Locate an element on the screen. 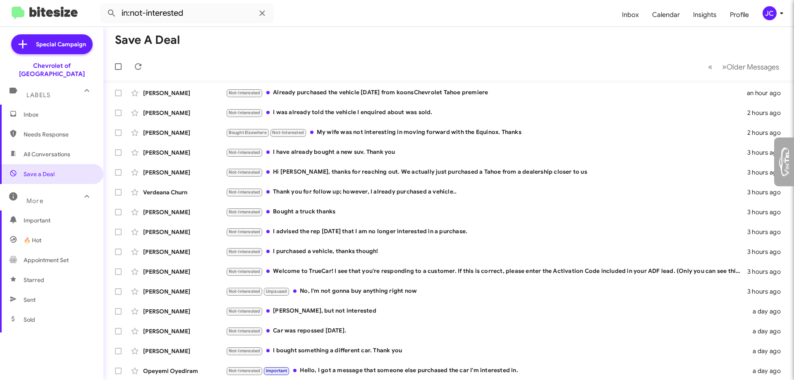  button: Next is located at coordinates (750, 67).